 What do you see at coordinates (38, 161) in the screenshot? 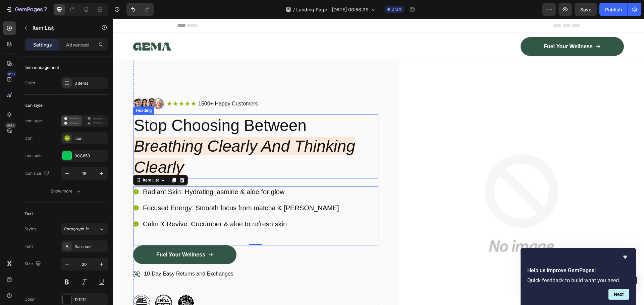
I see `div: Item List` at bounding box center [38, 161].